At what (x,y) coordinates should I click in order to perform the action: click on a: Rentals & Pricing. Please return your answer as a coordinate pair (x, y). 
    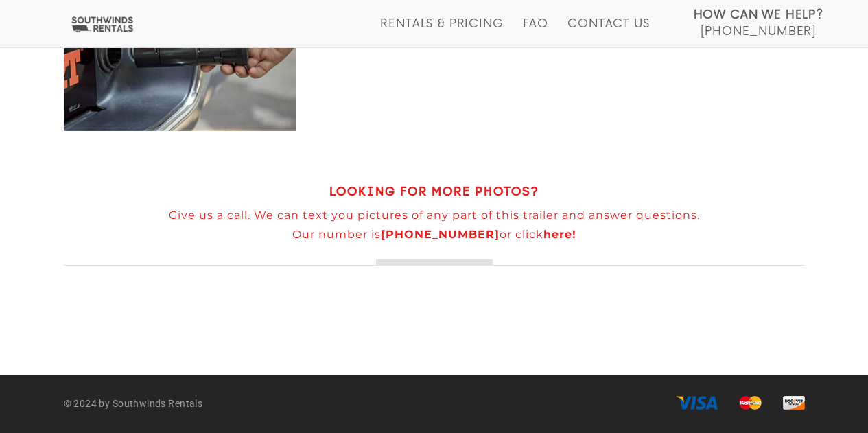
    Looking at the image, I should click on (441, 32).